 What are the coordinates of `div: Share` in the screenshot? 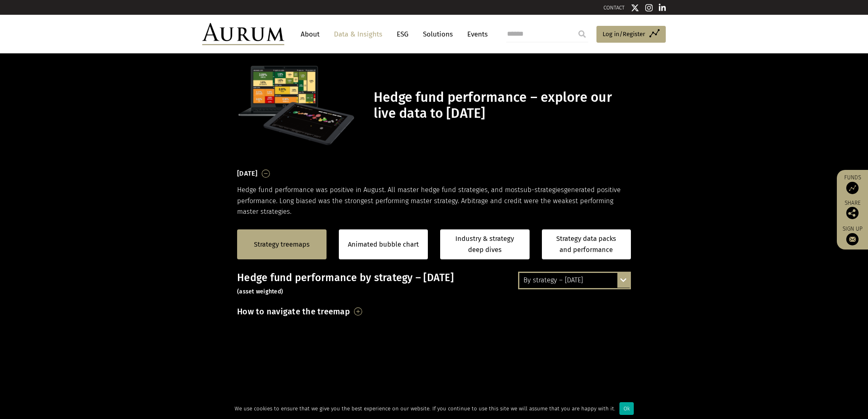 It's located at (853, 210).